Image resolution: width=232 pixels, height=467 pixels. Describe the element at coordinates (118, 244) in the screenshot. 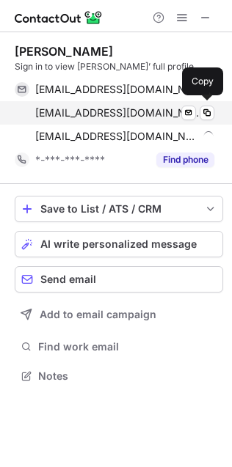

I see `span: AI write personalized message` at that location.